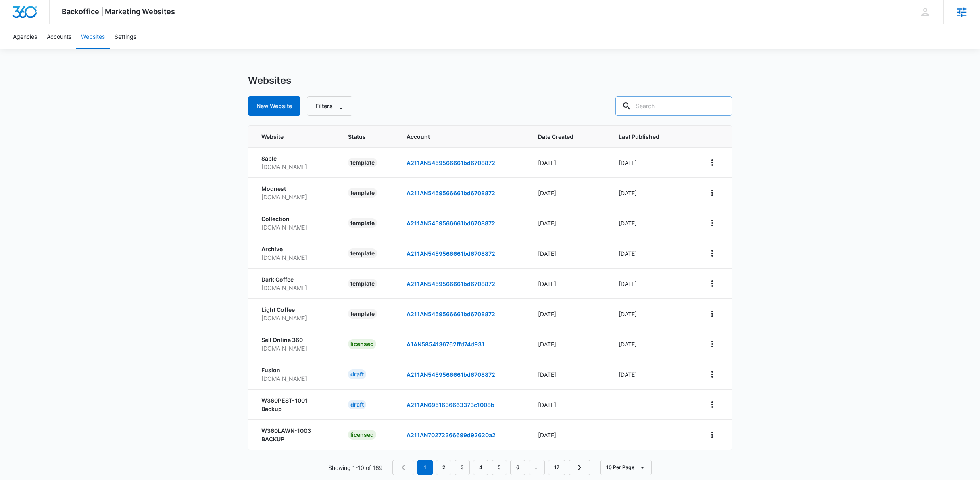 This screenshot has width=980, height=480. Describe the element at coordinates (462, 467) in the screenshot. I see `a: Page 3` at that location.